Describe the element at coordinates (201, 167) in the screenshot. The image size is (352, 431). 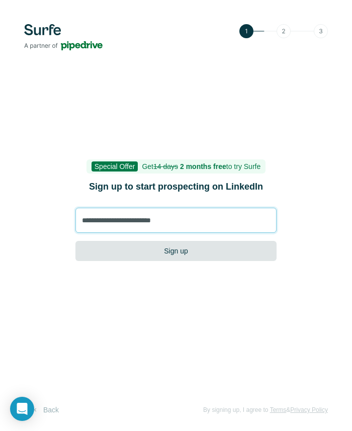
I see `span: Get to try Surfe` at that location.